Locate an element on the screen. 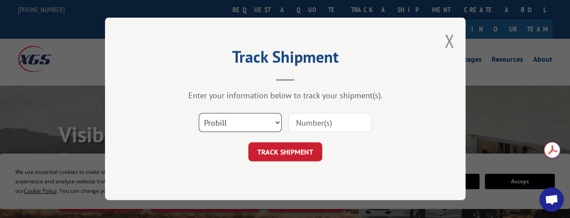  button: TRACK SHIPMENT is located at coordinates (285, 152).